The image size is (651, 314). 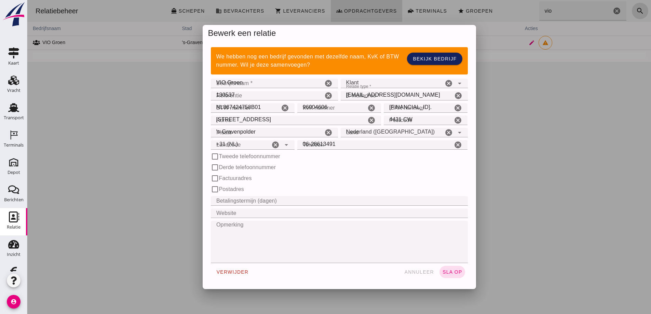 What do you see at coordinates (14, 302) in the screenshot?
I see `i: account_circle` at bounding box center [14, 302].